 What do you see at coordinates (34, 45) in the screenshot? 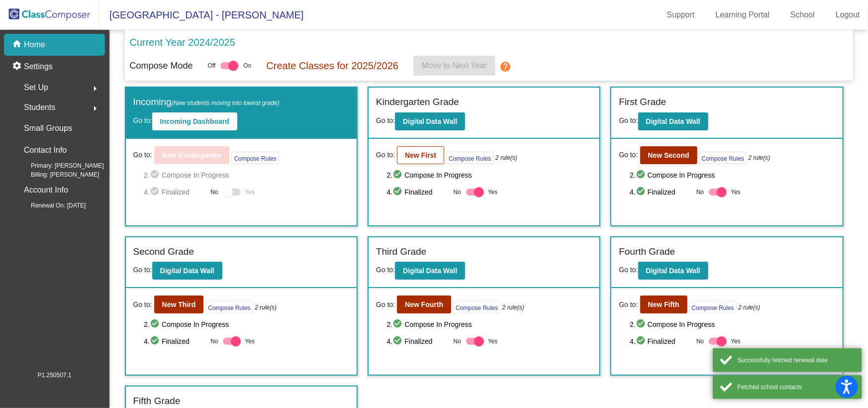
I see `p: Home` at bounding box center [34, 45].